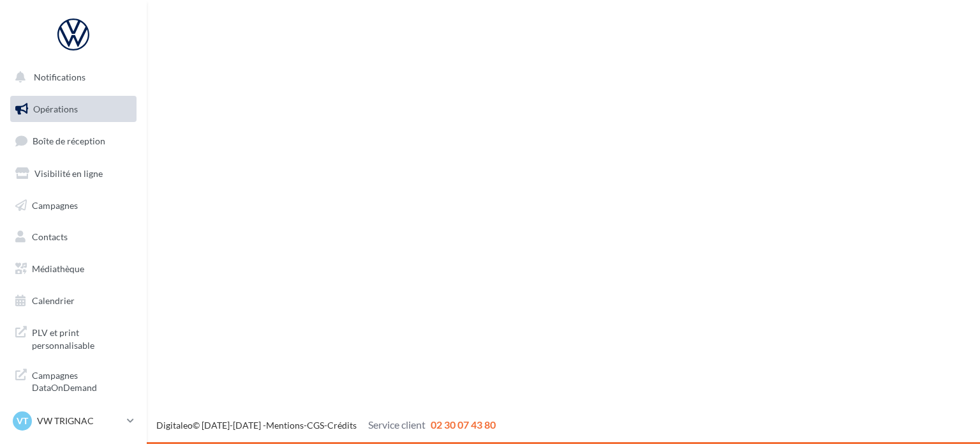 The width and height of the screenshot is (980, 444). Describe the element at coordinates (59, 77) in the screenshot. I see `span: Notifications` at that location.